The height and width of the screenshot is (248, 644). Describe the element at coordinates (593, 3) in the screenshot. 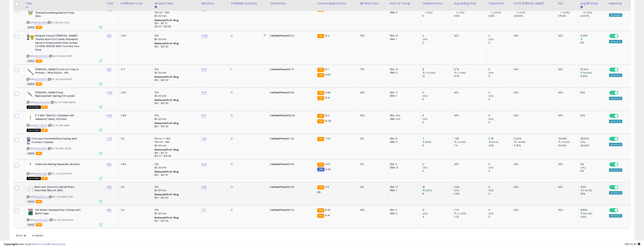

I see `div: Avg BB Share` at that location.